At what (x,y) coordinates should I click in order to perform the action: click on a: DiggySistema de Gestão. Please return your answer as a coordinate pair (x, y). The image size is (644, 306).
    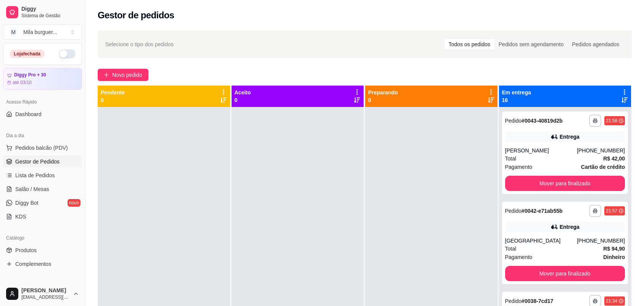
    Looking at the image, I should click on (43, 12).